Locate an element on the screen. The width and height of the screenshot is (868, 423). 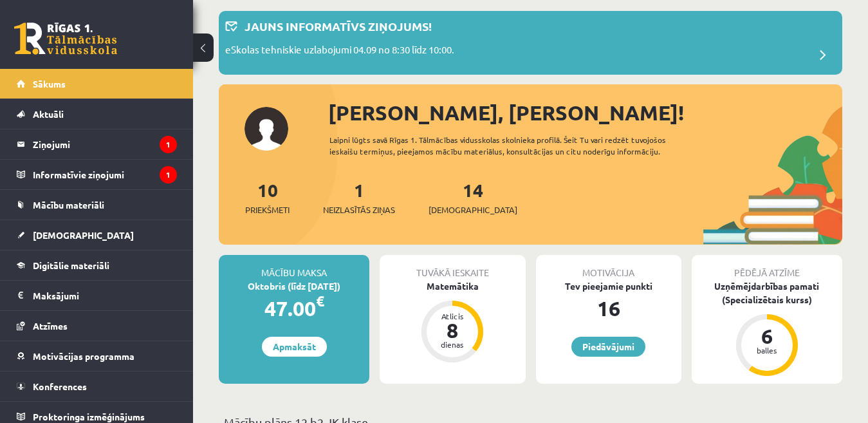
a: 1Neizlasītās ziņas is located at coordinates (359, 197).